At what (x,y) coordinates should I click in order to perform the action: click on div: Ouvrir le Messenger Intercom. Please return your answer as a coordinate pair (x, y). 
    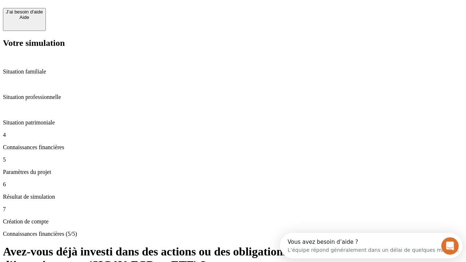
    Looking at the image, I should click on (102, 13).